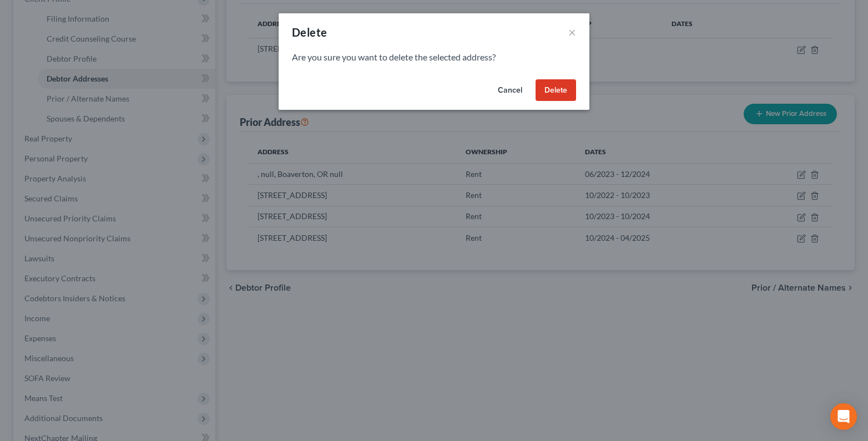 Image resolution: width=868 pixels, height=441 pixels. What do you see at coordinates (434, 57) in the screenshot?
I see `p: Are you sure you want to delete the selected address?` at bounding box center [434, 57].